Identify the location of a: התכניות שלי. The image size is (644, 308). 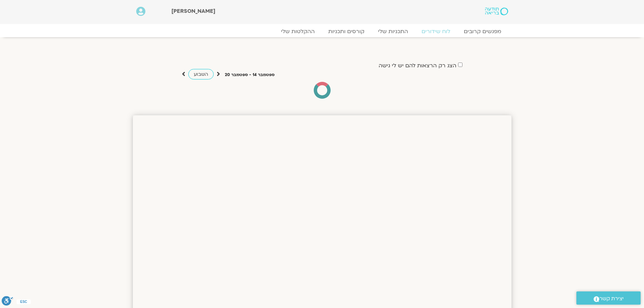
(393, 32).